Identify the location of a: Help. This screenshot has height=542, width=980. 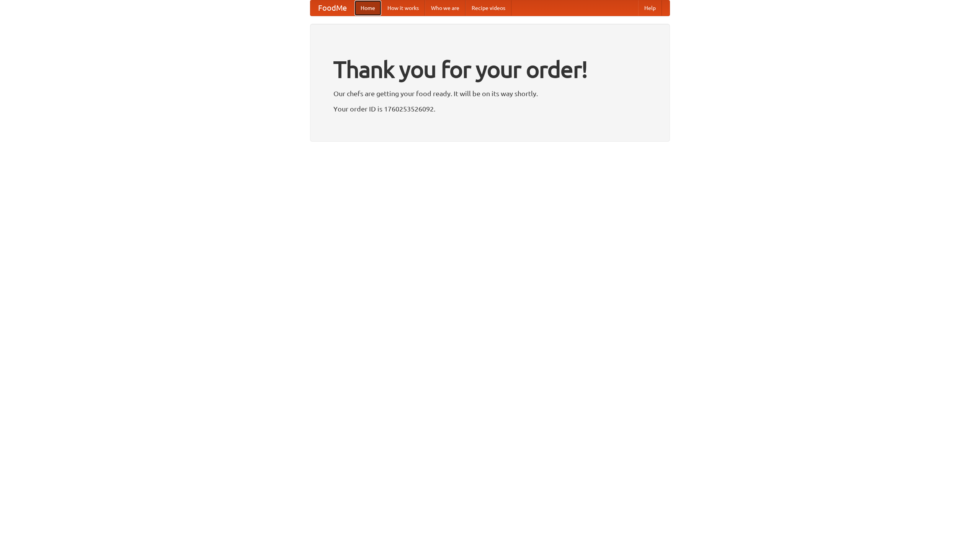
(650, 8).